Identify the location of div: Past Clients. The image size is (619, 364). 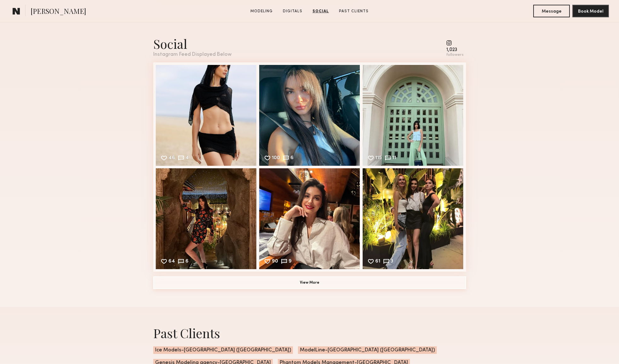
(310, 333).